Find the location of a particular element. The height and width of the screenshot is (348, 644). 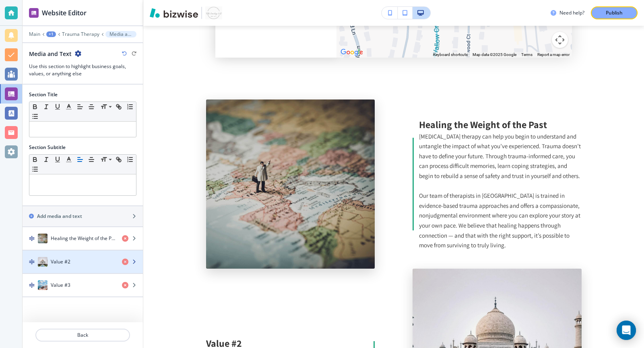

a: Open this area in Google Maps (opens a new window) is located at coordinates (352, 52).